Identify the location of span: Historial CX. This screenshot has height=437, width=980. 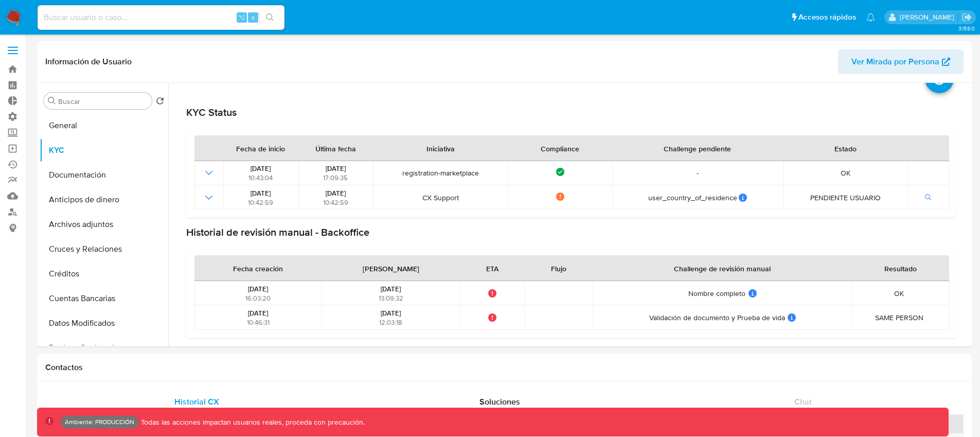
(196, 402).